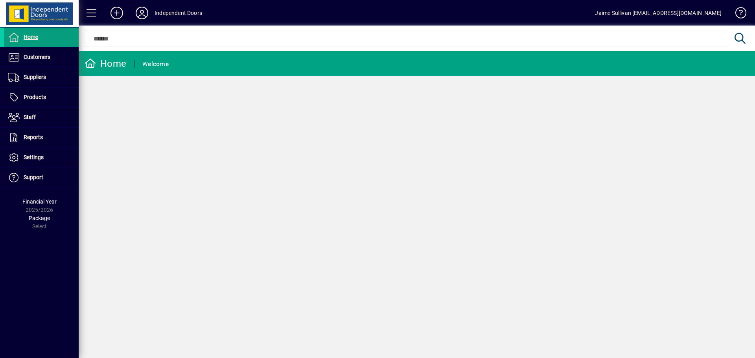 The width and height of the screenshot is (755, 358). Describe the element at coordinates (41, 138) in the screenshot. I see `a: Reports` at that location.